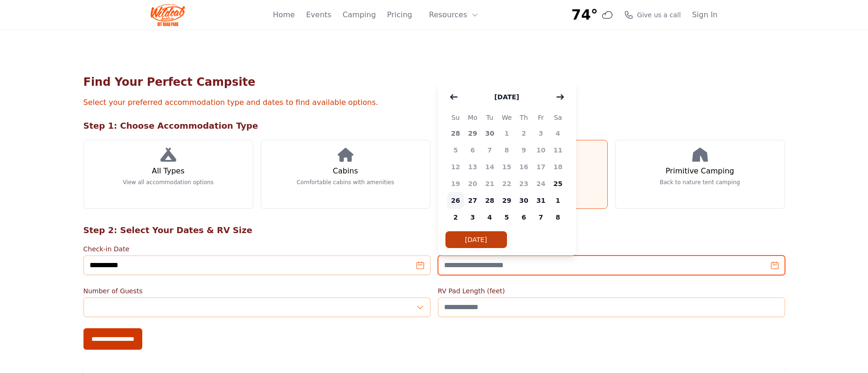 This screenshot has height=373, width=868. I want to click on span: Give us a call, so click(659, 15).